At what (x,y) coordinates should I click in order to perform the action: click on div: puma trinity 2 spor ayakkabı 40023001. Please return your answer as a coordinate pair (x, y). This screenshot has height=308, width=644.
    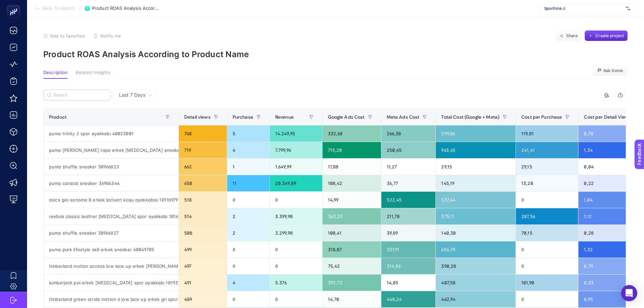
    Looking at the image, I should click on (111, 133).